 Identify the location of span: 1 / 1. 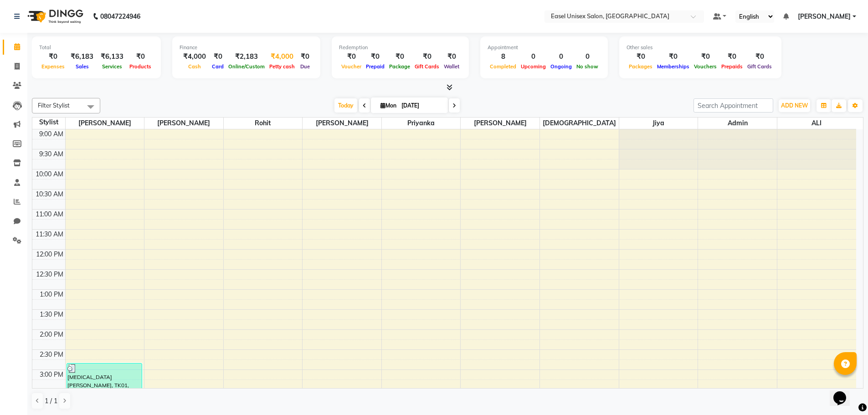
(51, 401).